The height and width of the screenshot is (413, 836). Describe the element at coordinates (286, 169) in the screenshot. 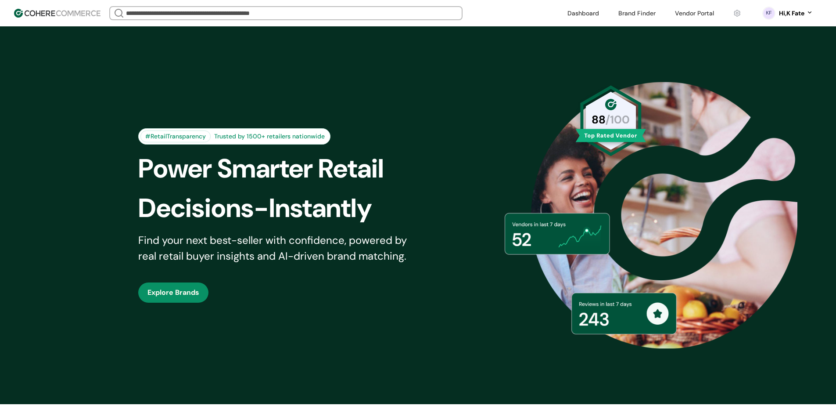

I see `div: Power Smarter Retail` at that location.